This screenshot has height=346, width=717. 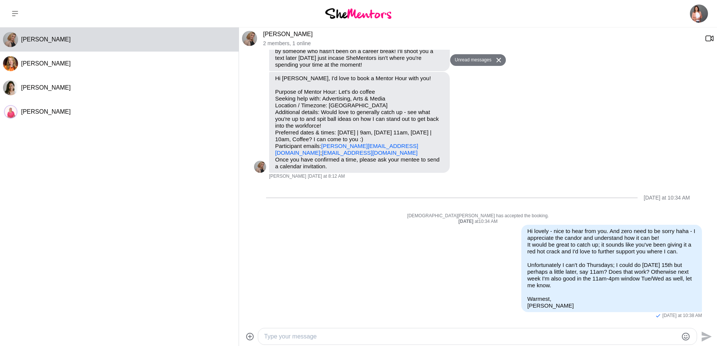 I want to click on textarea: Type your message, so click(x=471, y=336).